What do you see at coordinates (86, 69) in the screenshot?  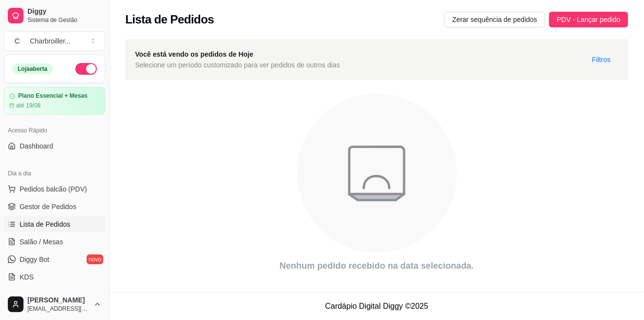 I see `button: Alterar Status` at bounding box center [86, 69].